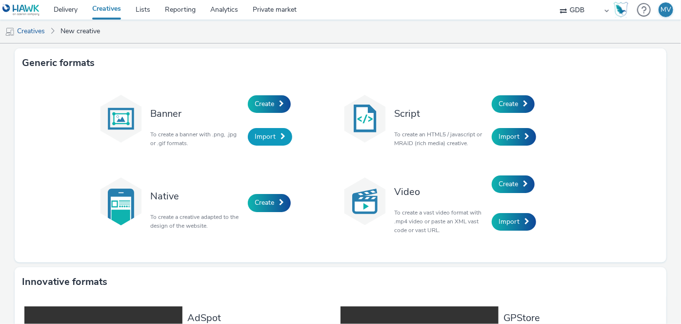 The height and width of the screenshot is (324, 681). I want to click on div: MV, so click(666, 10).